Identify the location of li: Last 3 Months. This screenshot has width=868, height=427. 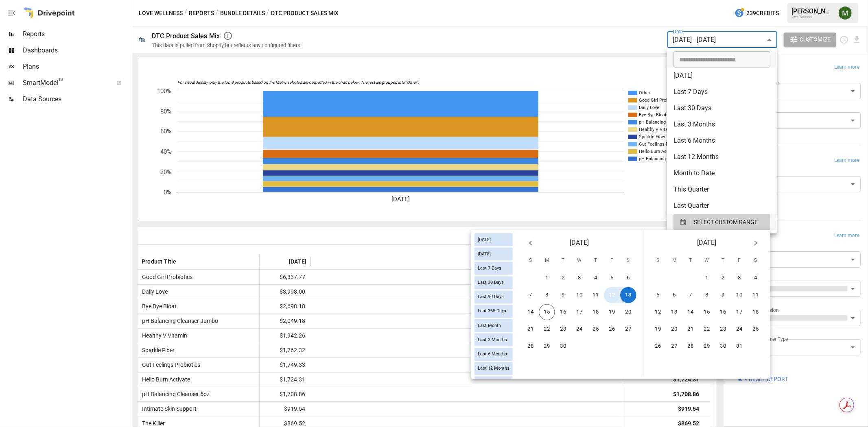
(722, 125).